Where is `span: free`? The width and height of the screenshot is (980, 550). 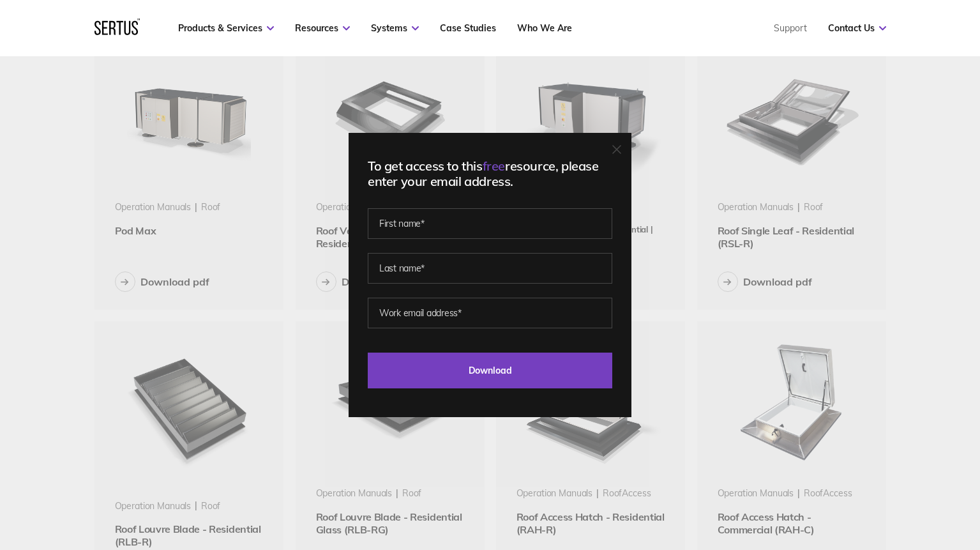 span: free is located at coordinates (493, 165).